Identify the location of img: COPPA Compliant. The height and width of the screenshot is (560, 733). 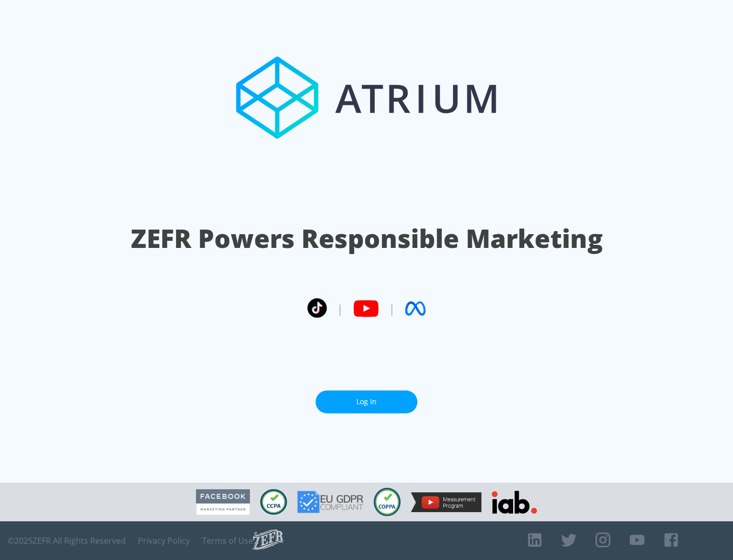
(387, 502).